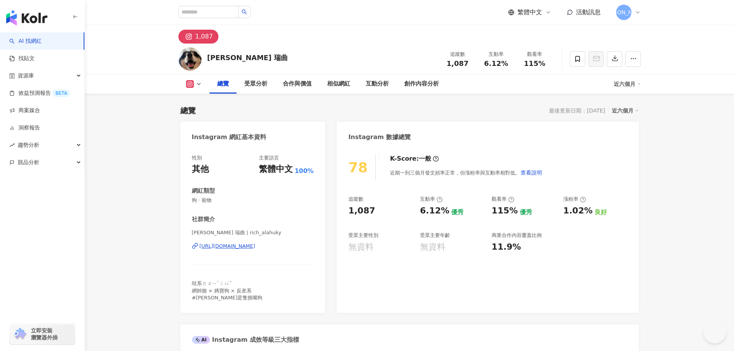  Describe the element at coordinates (253, 200) in the screenshot. I see `span: 狗 · 寵物` at that location.